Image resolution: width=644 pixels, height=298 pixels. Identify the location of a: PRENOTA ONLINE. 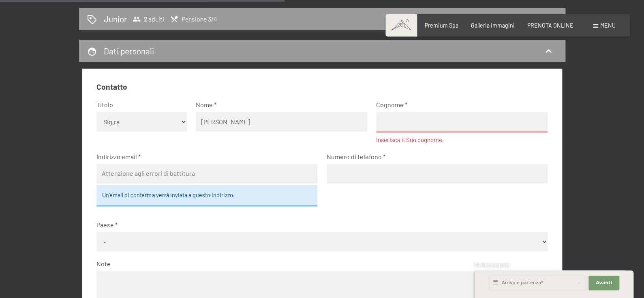
(550, 25).